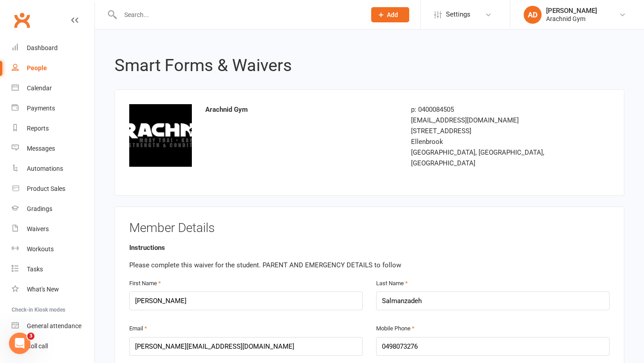 The width and height of the screenshot is (644, 363). What do you see at coordinates (45, 169) in the screenshot?
I see `div: Automations` at bounding box center [45, 169].